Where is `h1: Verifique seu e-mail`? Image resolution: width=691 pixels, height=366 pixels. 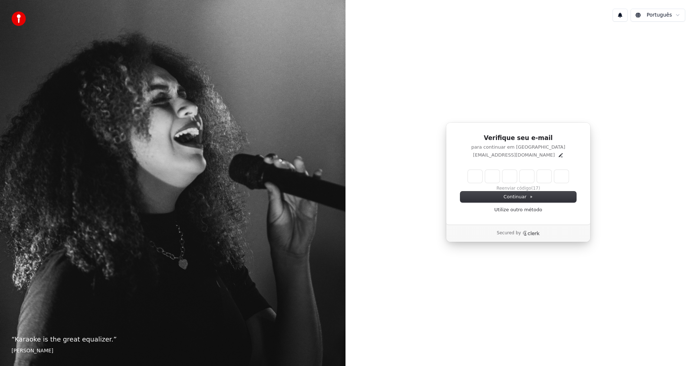 h1: Verifique seu e-mail is located at coordinates (518, 138).